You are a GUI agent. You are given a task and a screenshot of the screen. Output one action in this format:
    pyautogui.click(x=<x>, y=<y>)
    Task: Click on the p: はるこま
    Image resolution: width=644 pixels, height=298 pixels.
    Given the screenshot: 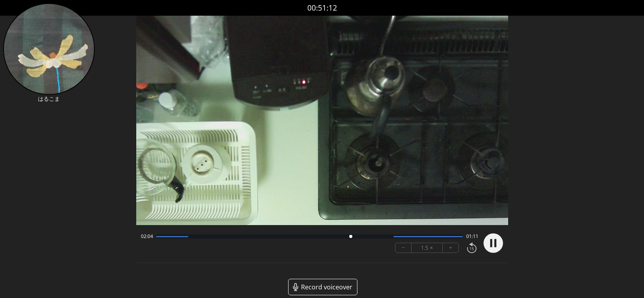 What is the action you would take?
    pyautogui.click(x=49, y=99)
    